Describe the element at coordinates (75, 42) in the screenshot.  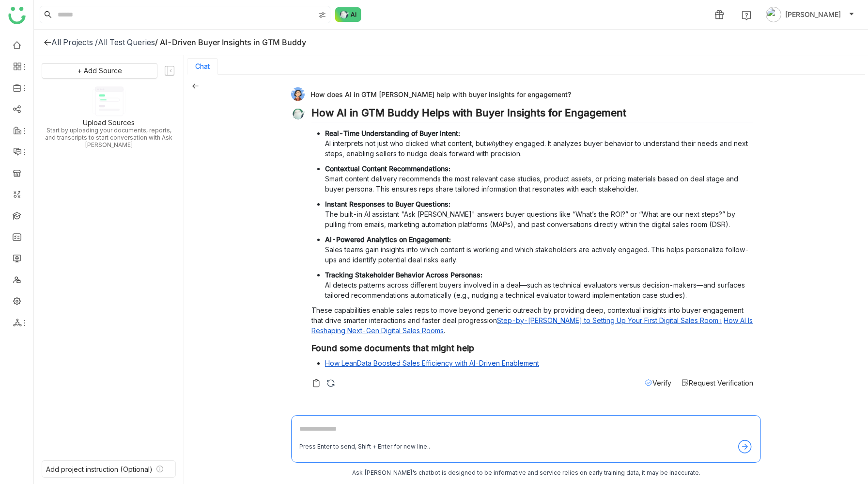
I see `div: All Projects /` at that location.